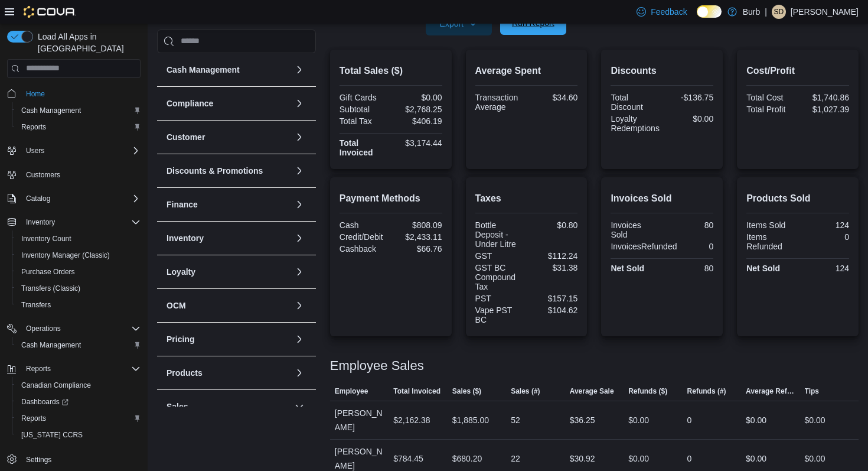 Image resolution: width=868 pixels, height=471 pixels. Describe the element at coordinates (500, 299) in the screenshot. I see `div: PST` at that location.